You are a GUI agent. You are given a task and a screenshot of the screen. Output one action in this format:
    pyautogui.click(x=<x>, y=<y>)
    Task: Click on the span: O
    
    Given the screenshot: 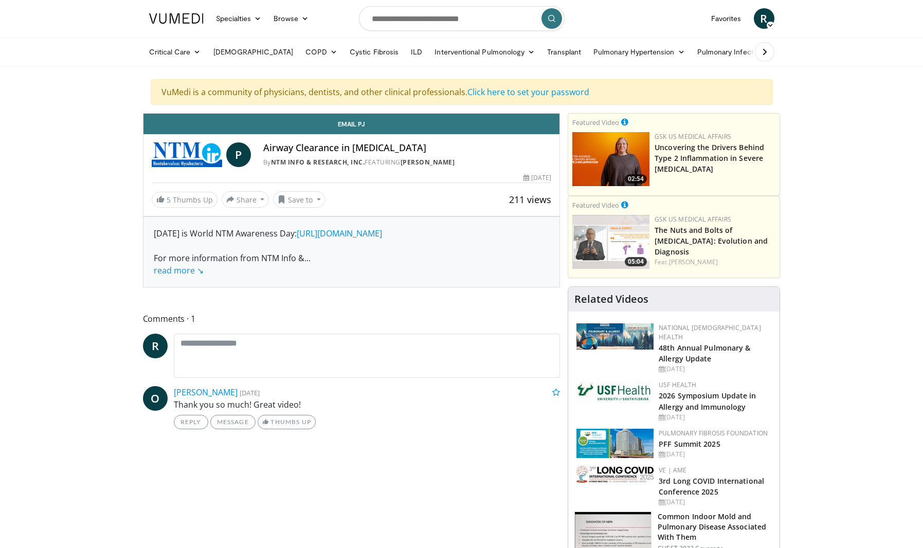 What is the action you would take?
    pyautogui.click(x=155, y=398)
    